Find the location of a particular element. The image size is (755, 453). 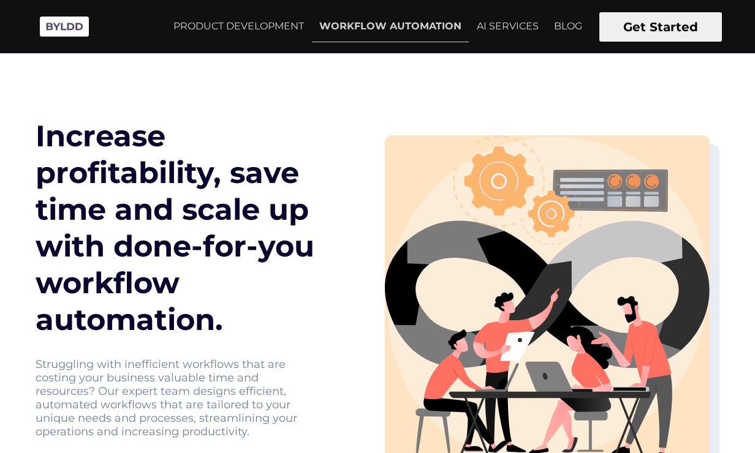

a: AI SERVICES is located at coordinates (507, 26).